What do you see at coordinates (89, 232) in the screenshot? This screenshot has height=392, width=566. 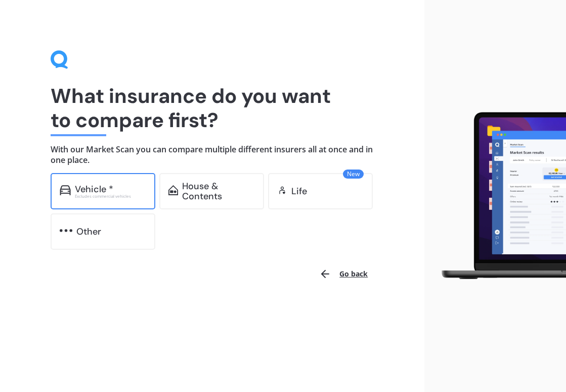 I see `div: Other` at bounding box center [89, 232].